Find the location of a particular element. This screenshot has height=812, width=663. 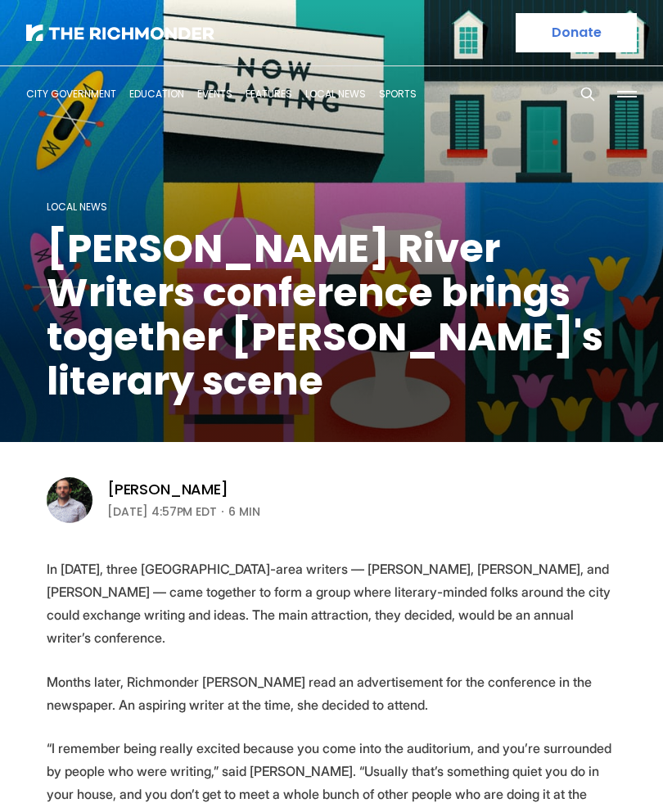

a: Education is located at coordinates (156, 93).